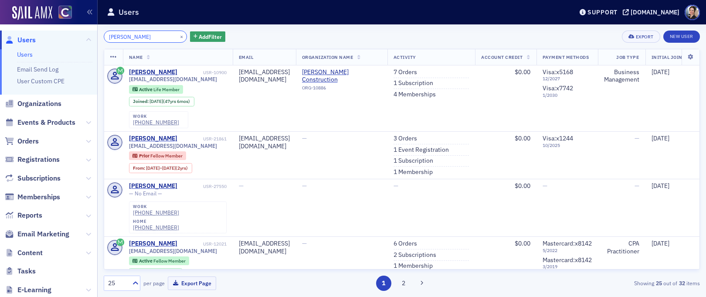  Describe the element at coordinates (156, 221) in the screenshot. I see `div: home` at that location.